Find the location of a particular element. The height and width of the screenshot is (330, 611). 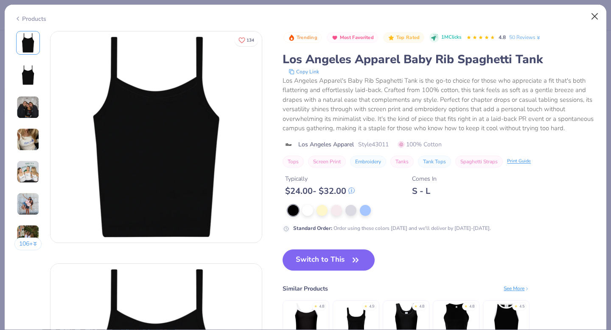

div: 4.5 is located at coordinates (522, 307).